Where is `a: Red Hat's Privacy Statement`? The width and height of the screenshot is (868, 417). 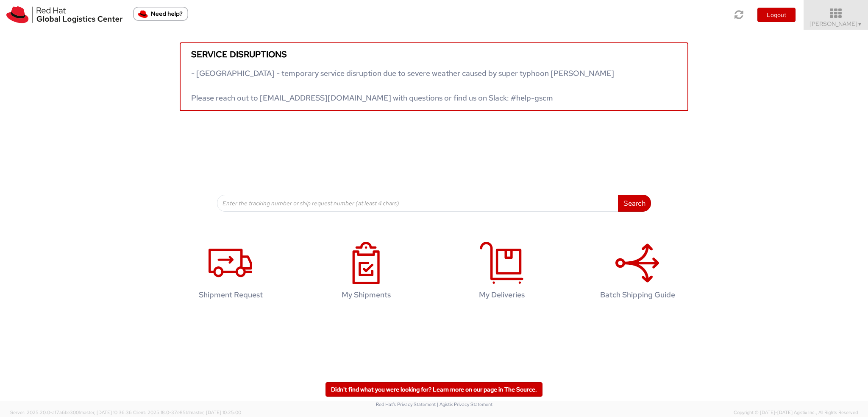 a: Red Hat's Privacy Statement is located at coordinates (406, 404).